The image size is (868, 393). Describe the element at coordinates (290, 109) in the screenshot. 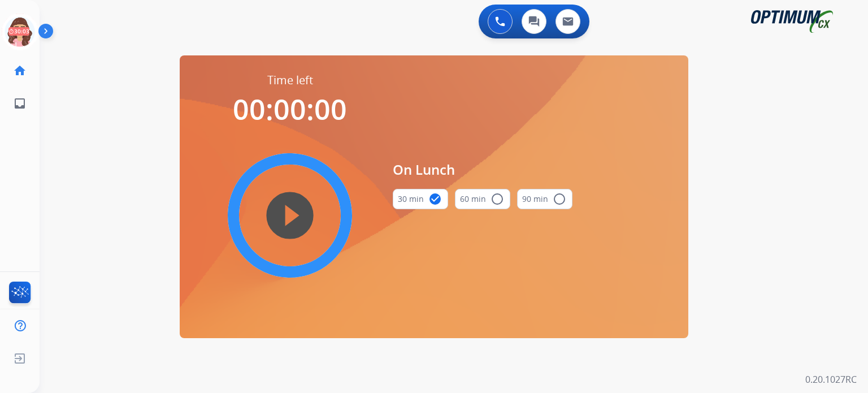

I see `span: 00:00:00` at that location.